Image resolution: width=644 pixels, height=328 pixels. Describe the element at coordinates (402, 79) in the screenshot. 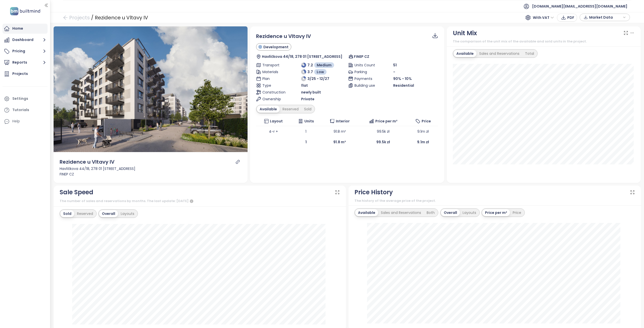

I see `span: 90% - 10%` at that location.